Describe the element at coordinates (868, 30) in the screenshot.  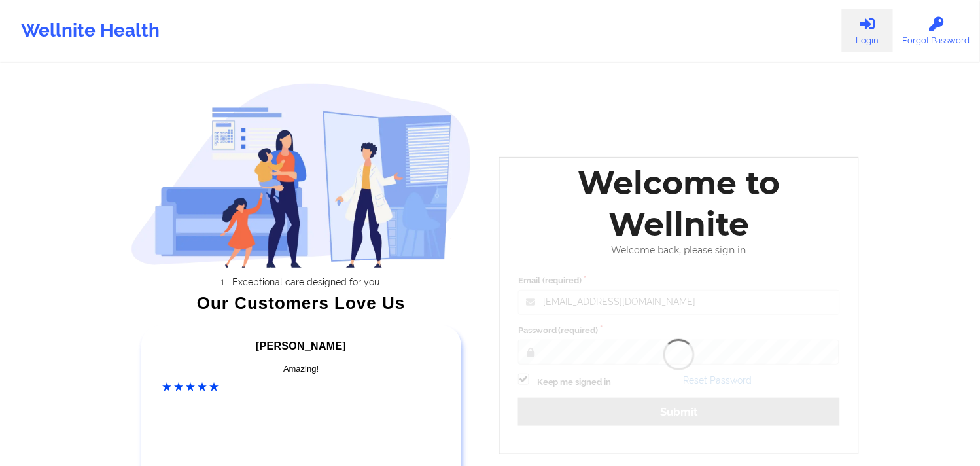
I see `a: Login` at that location.